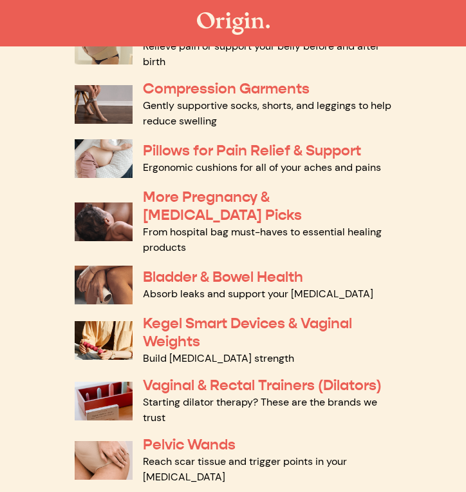 This screenshot has height=492, width=466. I want to click on a: Bladder & Bowel Health, so click(223, 276).